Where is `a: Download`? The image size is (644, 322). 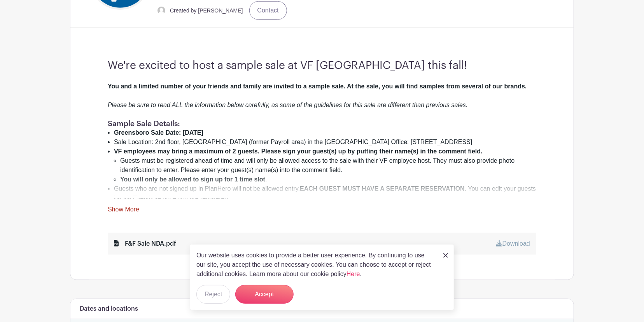
a: Download is located at coordinates (513, 243).